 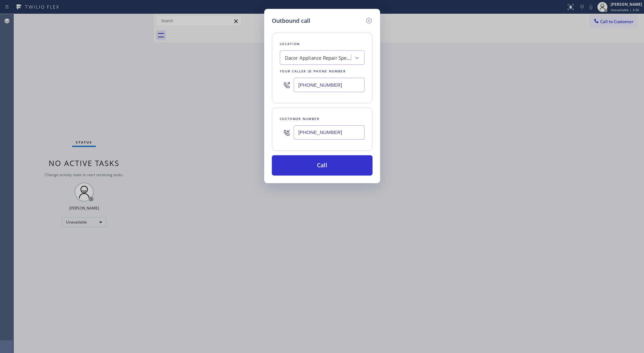 What do you see at coordinates (322, 44) in the screenshot?
I see `div: Location` at bounding box center [322, 44].